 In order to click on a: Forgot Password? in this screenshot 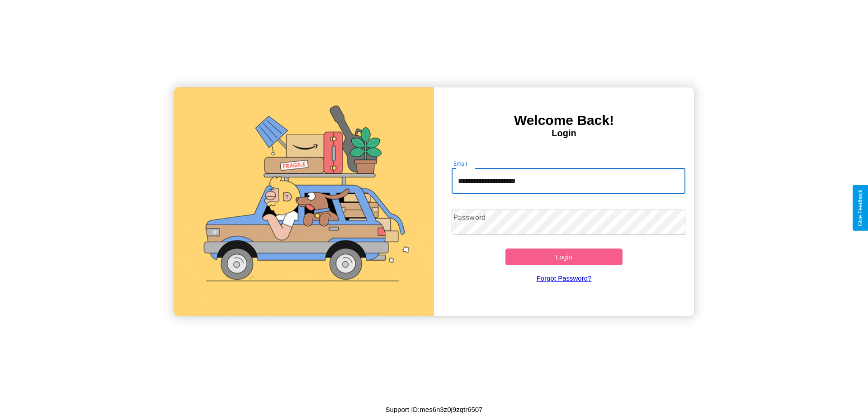, I will do `click(564, 278)`.